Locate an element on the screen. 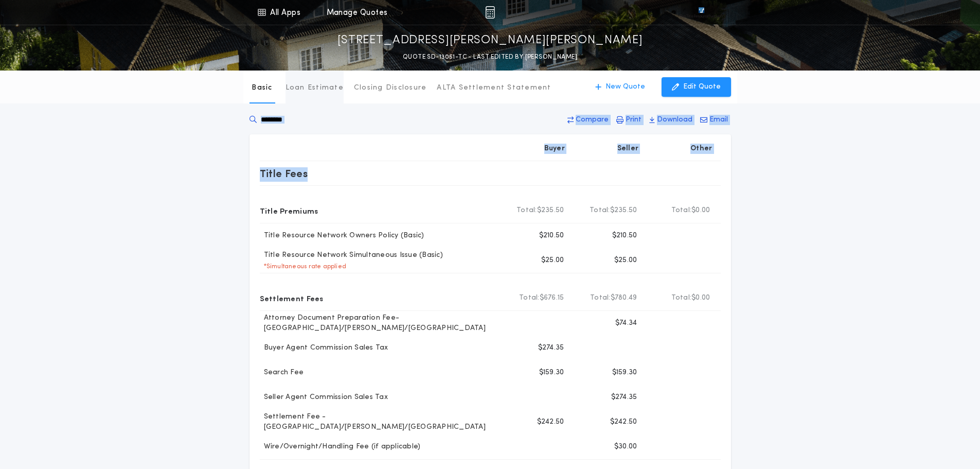 This screenshot has width=980, height=469. p: Settlement Fees is located at coordinates (291, 298).